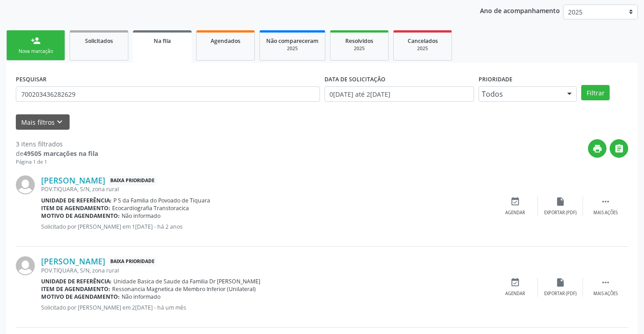  What do you see at coordinates (42, 122) in the screenshot?
I see `button: Mais filtroskeyboard_arrow_down` at bounding box center [42, 122].